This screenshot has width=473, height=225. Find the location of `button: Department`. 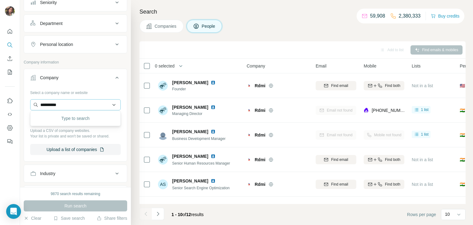

button: Department is located at coordinates (76, 23).